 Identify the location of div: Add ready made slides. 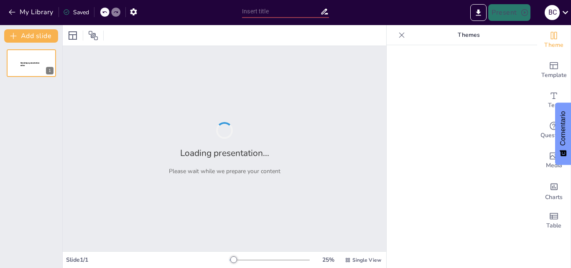
(554, 70).